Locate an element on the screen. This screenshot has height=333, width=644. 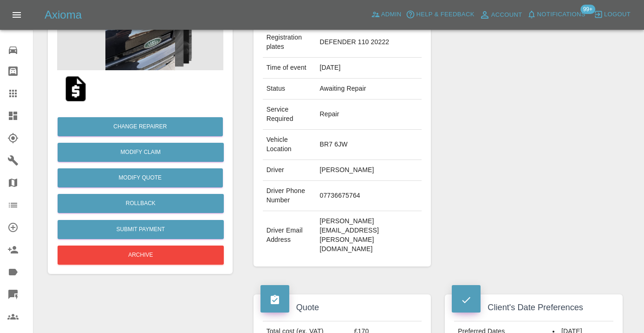
td: Status is located at coordinates (289, 89).